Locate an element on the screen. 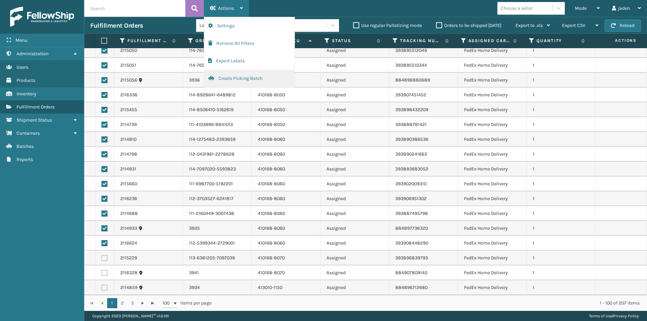  label: Status is located at coordinates (353, 41).